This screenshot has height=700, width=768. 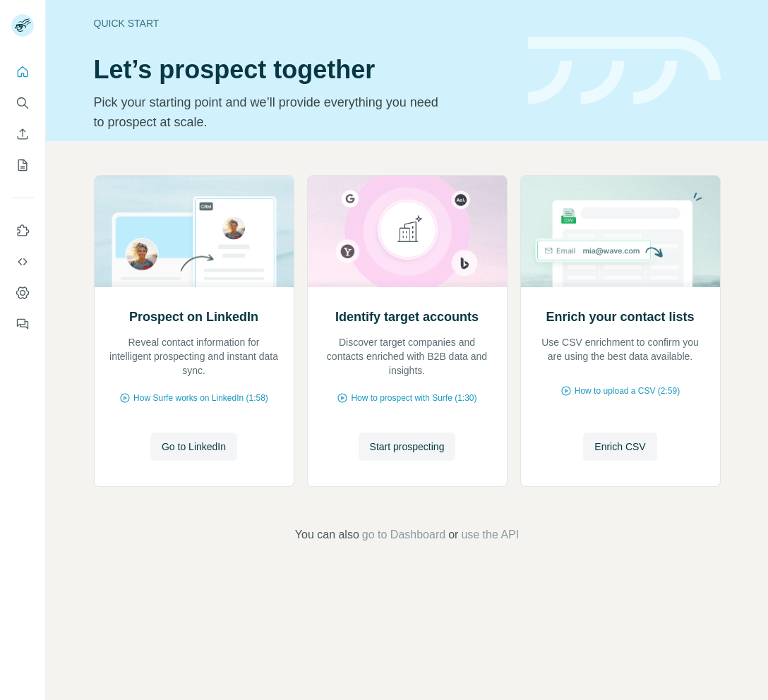 What do you see at coordinates (327, 535) in the screenshot?
I see `span: You can also` at bounding box center [327, 535].